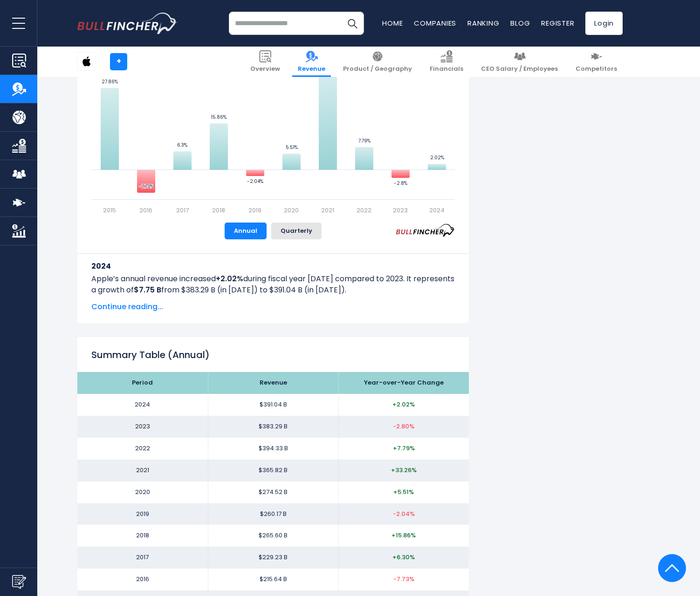  Describe the element at coordinates (404, 448) in the screenshot. I see `span: +7.79%` at that location.